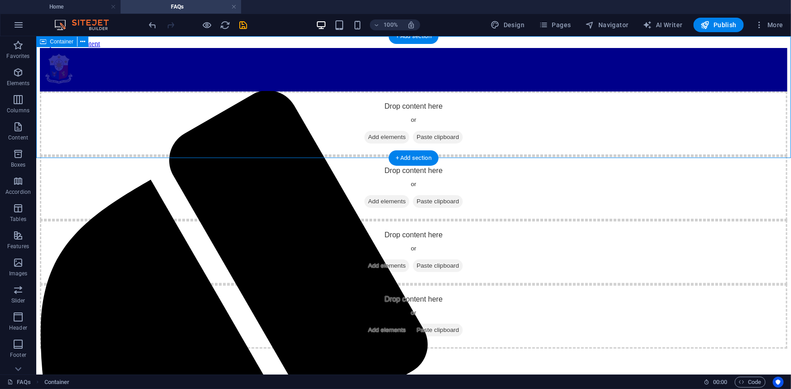  I want to click on button: 100%, so click(386, 25).